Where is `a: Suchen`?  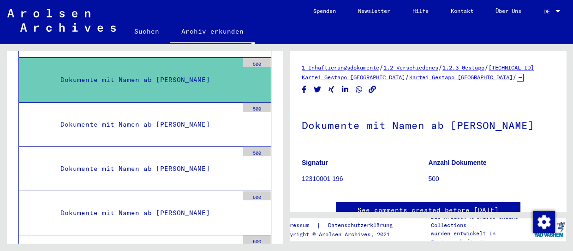
a: Suchen is located at coordinates (147, 31).